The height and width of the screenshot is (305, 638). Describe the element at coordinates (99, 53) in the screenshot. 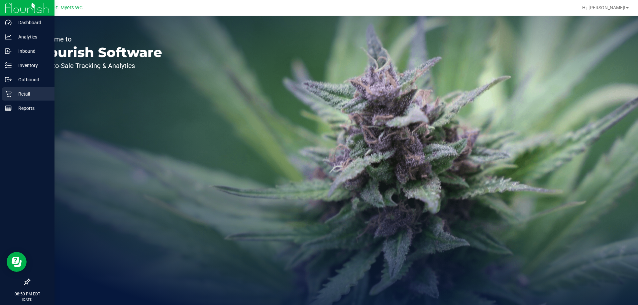

I see `p: Flourish Software` at that location.